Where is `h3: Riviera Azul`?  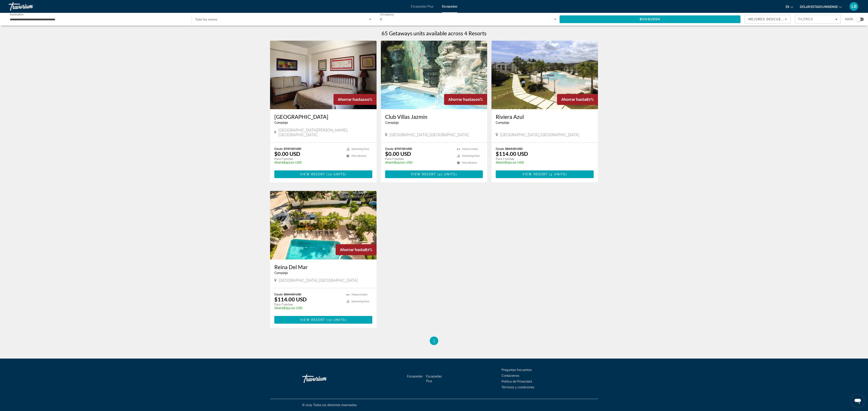 h3: Riviera Azul is located at coordinates (545, 117).